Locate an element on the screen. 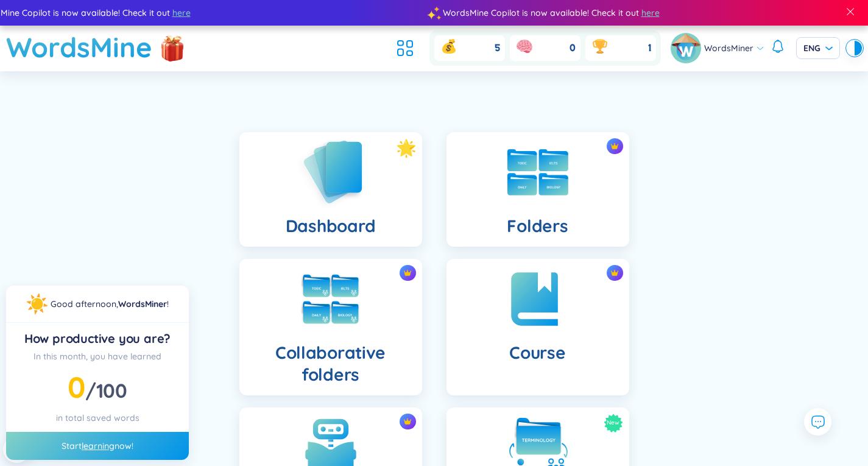  h4: Dashboard is located at coordinates (330, 226).